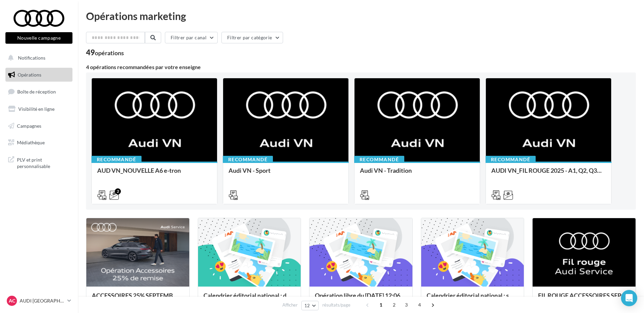 This screenshot has width=644, height=313. I want to click on div: 2, so click(118, 191).